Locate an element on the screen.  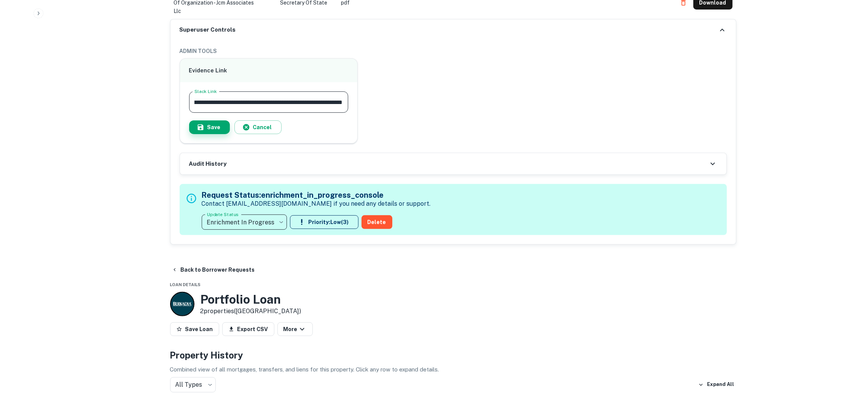
label: Slack Link is located at coordinates (205, 91).